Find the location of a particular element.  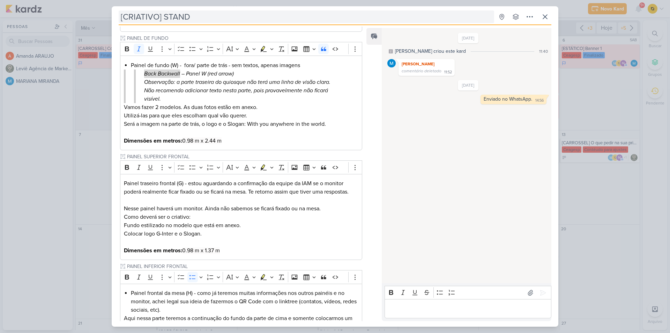

span: Como deverá ser o criativo: is located at coordinates (157, 217).